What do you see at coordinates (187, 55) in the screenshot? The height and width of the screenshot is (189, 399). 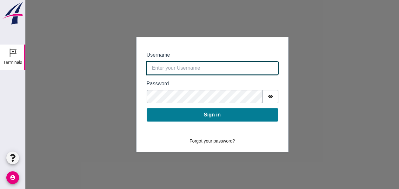 I see `label: Username` at bounding box center [187, 55].